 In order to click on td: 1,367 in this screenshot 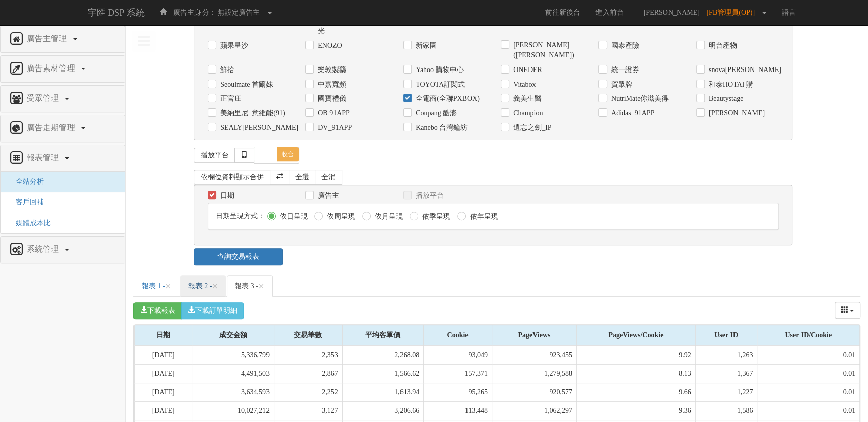, I will do `click(726, 373)`.